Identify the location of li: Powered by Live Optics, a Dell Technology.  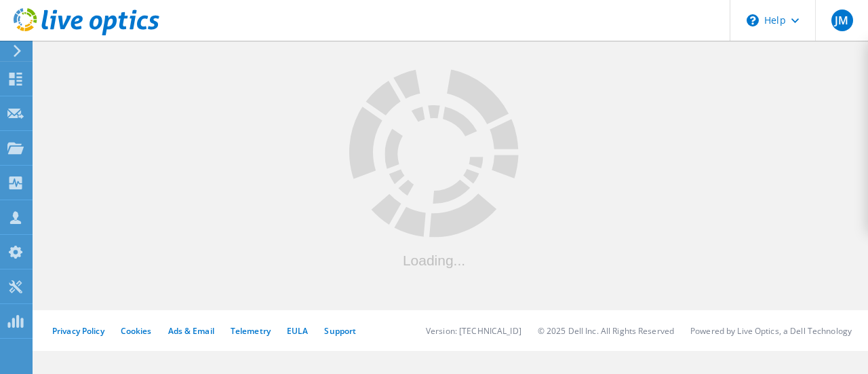
(771, 331).